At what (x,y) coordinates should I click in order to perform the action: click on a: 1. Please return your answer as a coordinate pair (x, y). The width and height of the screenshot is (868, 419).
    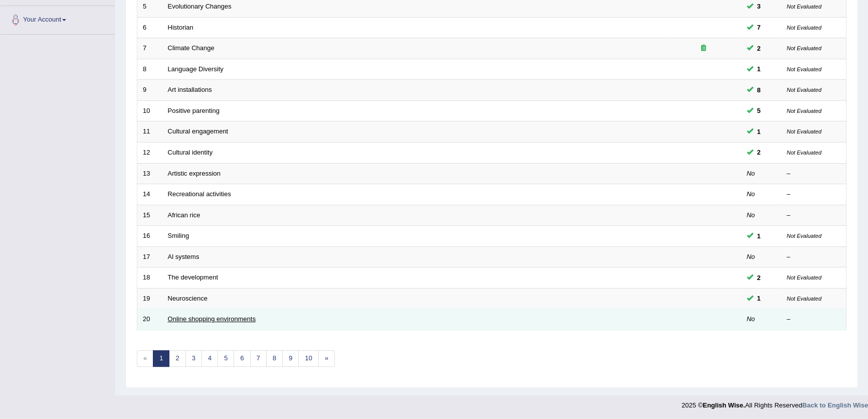
    Looking at the image, I should click on (161, 358).